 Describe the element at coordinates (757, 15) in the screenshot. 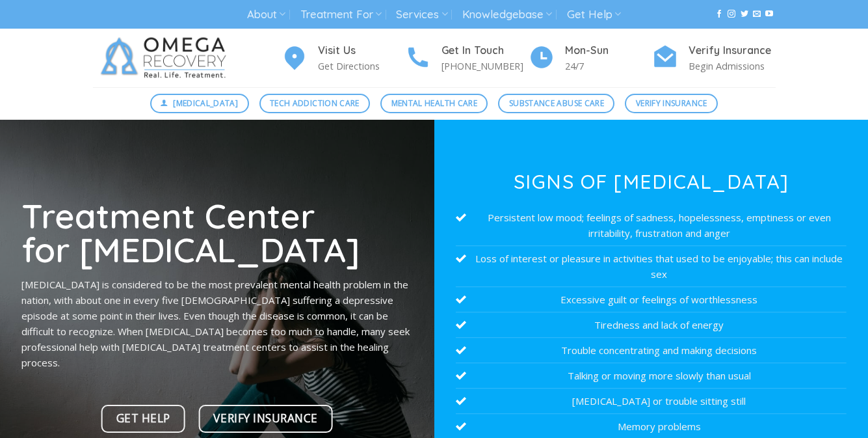

I see `a: Send us an email` at that location.